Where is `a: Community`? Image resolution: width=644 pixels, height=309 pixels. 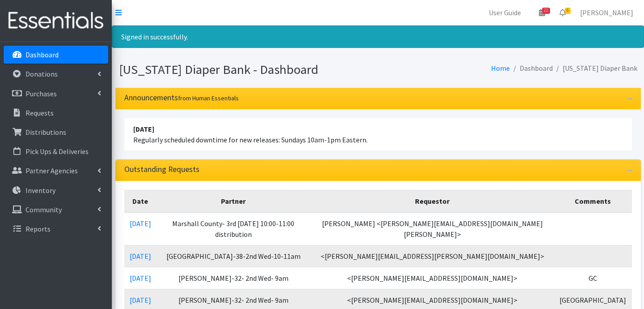
a: Community is located at coordinates (56, 209).